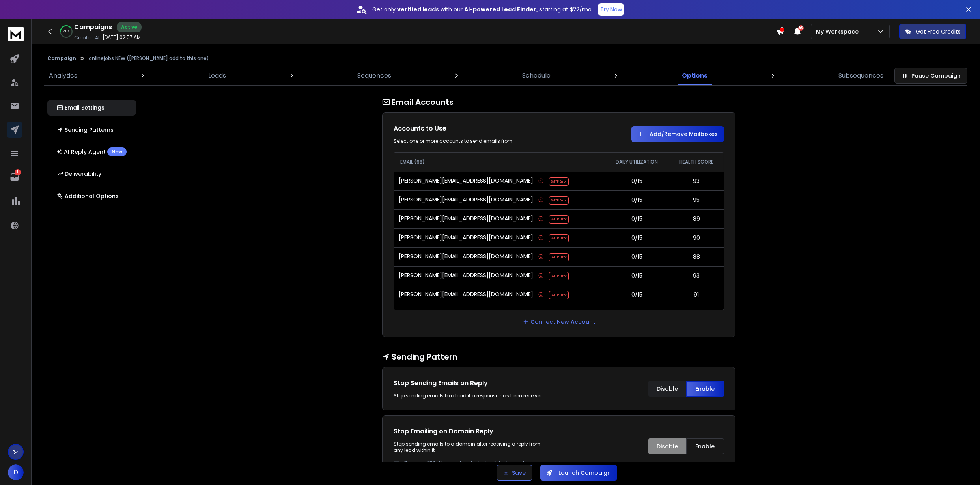  Describe the element at coordinates (695, 75) in the screenshot. I see `p: Options` at that location.